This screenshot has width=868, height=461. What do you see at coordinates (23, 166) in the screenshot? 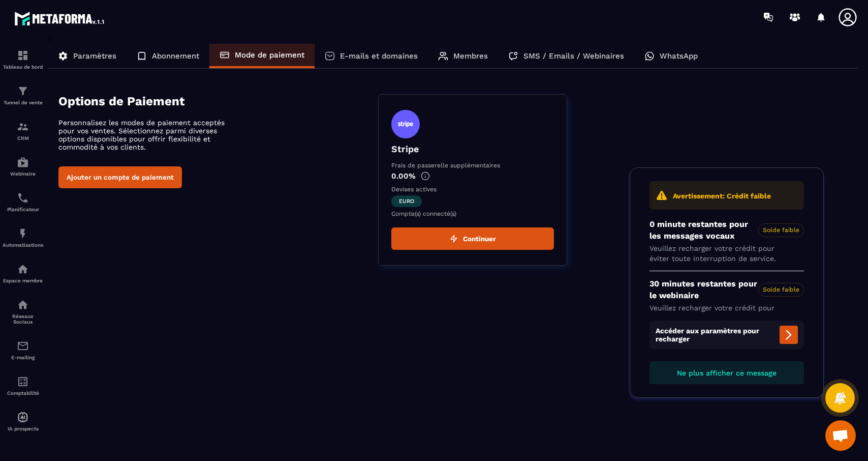
I see `a: automationsautomationsWebinaire` at bounding box center [23, 166].